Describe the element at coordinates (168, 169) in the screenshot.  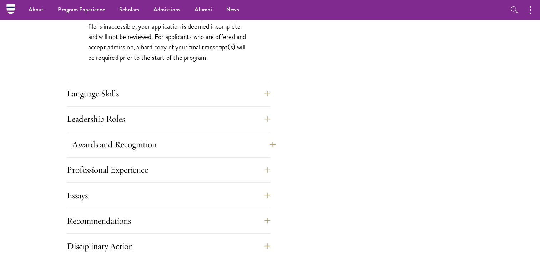
I see `button: Professional Experience` at that location.